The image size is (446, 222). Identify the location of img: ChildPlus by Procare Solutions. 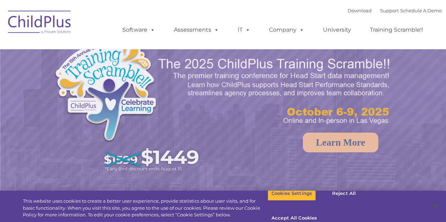
(40, 23).